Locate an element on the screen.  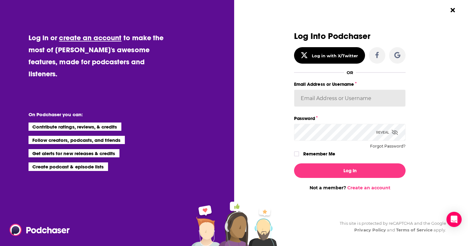
button: Forgot Password? is located at coordinates (388, 147).